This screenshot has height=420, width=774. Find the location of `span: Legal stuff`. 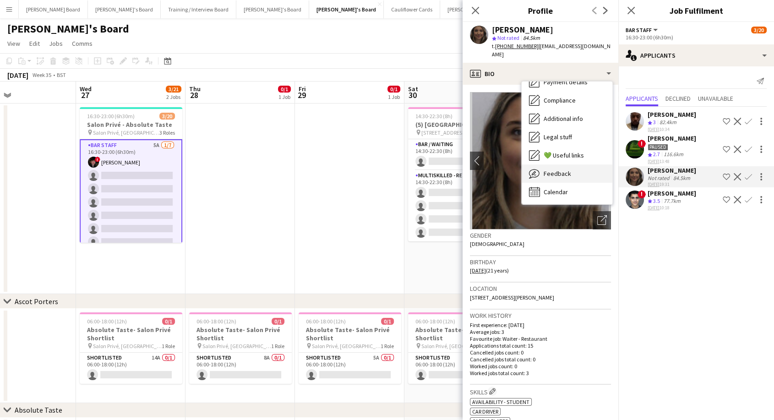

span: Legal stuff is located at coordinates (558, 137).